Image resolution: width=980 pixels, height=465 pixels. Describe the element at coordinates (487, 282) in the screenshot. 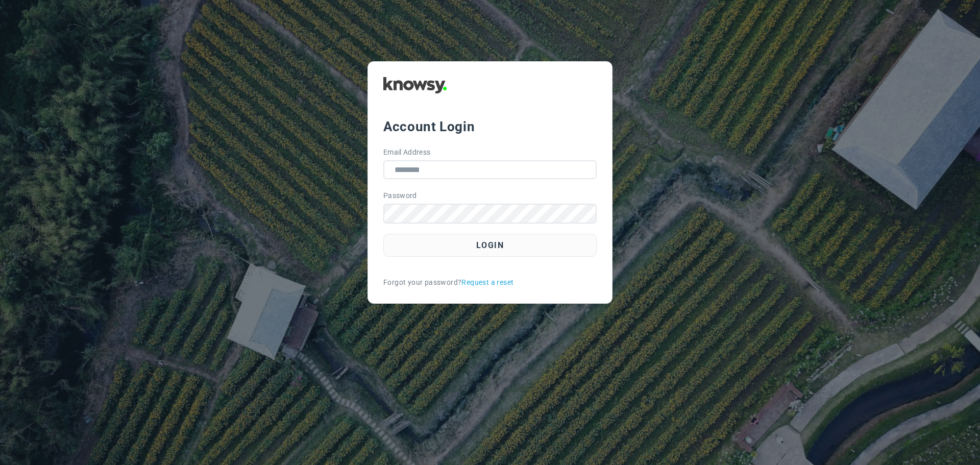

I see `a: Request a reset` at that location.